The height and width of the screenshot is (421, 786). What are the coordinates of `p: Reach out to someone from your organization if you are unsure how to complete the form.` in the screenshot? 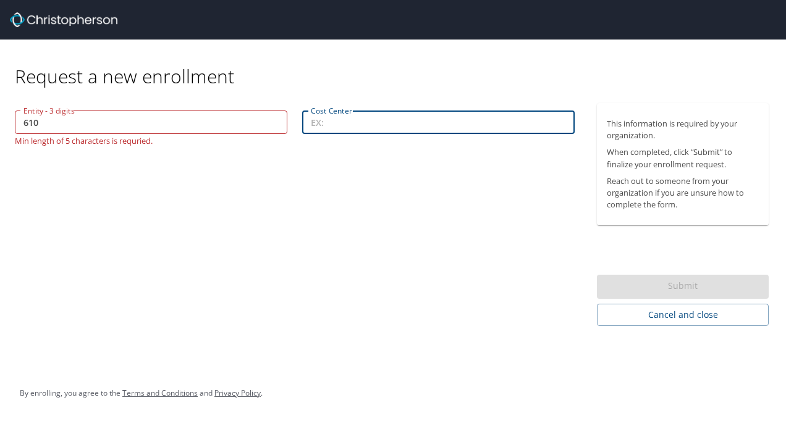 It's located at (683, 193).